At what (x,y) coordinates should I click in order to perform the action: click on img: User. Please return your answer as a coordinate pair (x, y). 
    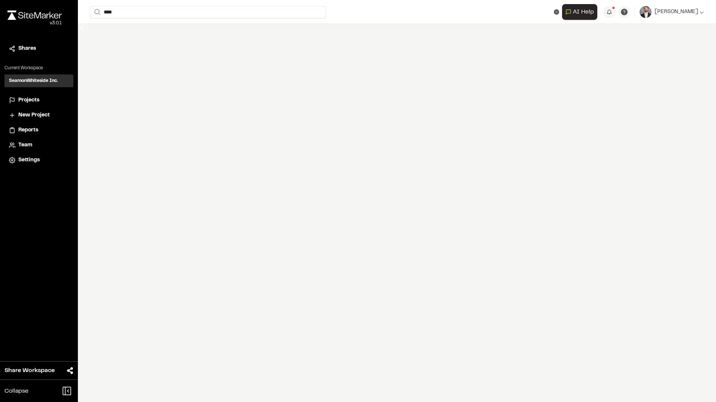
    Looking at the image, I should click on (646, 12).